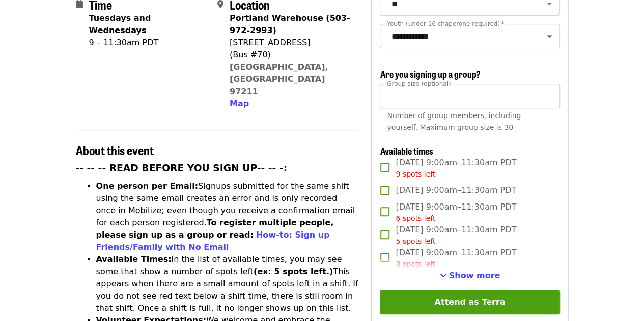 Image resolution: width=644 pixels, height=321 pixels. Describe the element at coordinates (416, 264) in the screenshot. I see `span: 8 spots left` at that location.